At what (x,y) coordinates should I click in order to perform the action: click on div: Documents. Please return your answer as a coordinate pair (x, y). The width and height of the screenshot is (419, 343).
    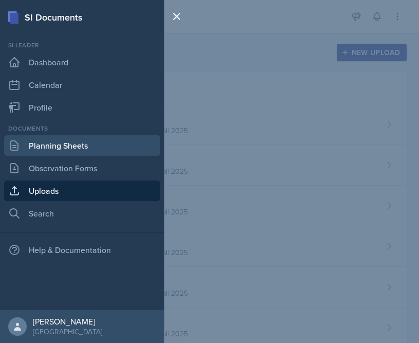
    Looking at the image, I should click on (82, 128).